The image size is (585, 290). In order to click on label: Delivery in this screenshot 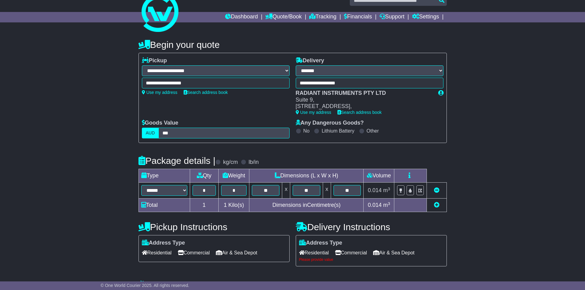, I will do `click(310, 61)`.